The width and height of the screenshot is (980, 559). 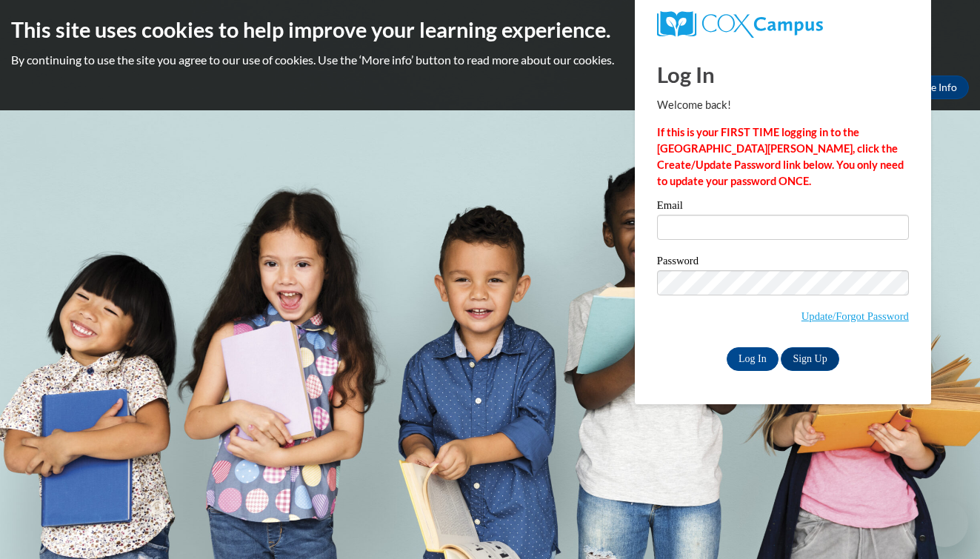 I want to click on label: Email, so click(x=783, y=207).